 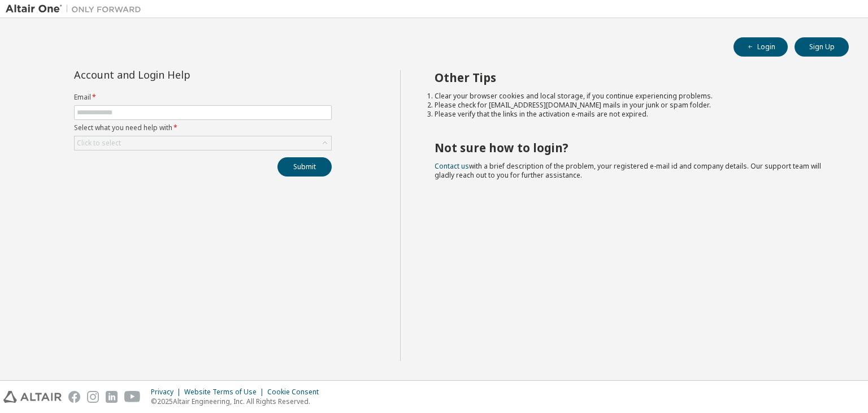 I want to click on li: Please verify that the links in the activation e-mails are not expired., so click(x=632, y=114).